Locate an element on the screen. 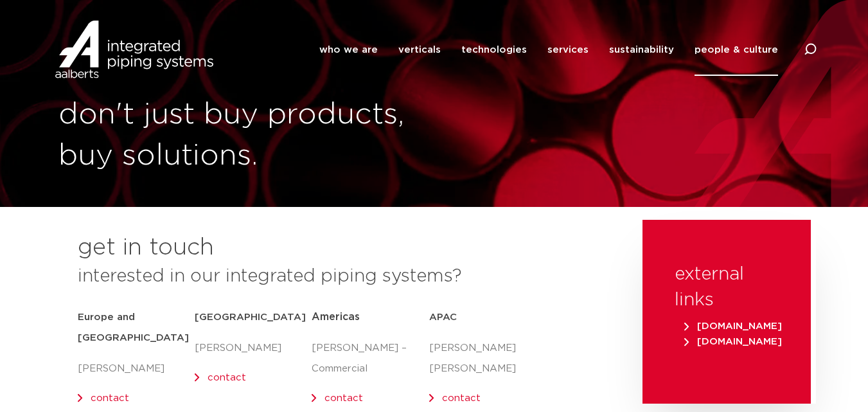 The width and height of the screenshot is (868, 412). a: verticals is located at coordinates (420, 49).